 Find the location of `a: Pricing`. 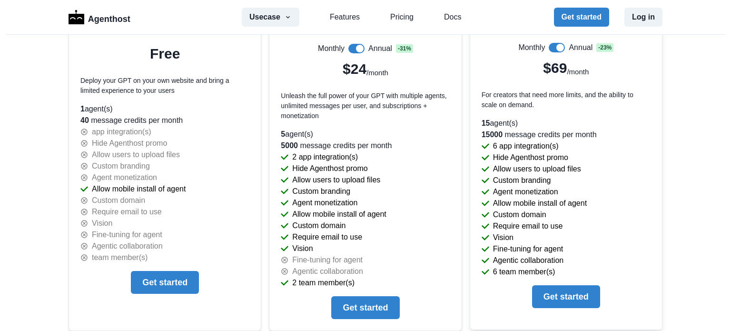

a: Pricing is located at coordinates (402, 17).